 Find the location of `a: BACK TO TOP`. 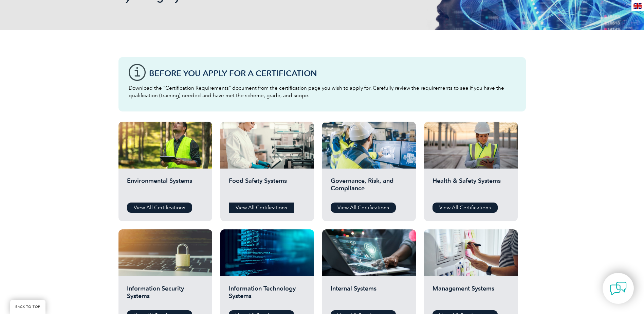

a: BACK TO TOP is located at coordinates (28, 307).